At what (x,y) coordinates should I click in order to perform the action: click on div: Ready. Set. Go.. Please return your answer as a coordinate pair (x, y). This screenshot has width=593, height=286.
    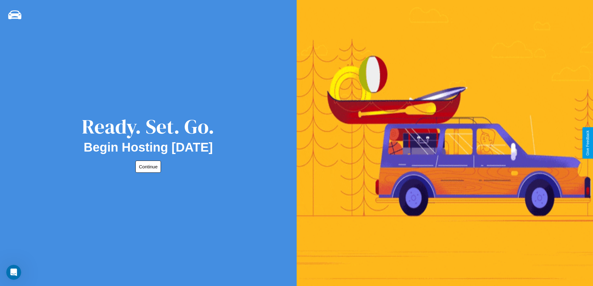
    Looking at the image, I should click on (148, 126).